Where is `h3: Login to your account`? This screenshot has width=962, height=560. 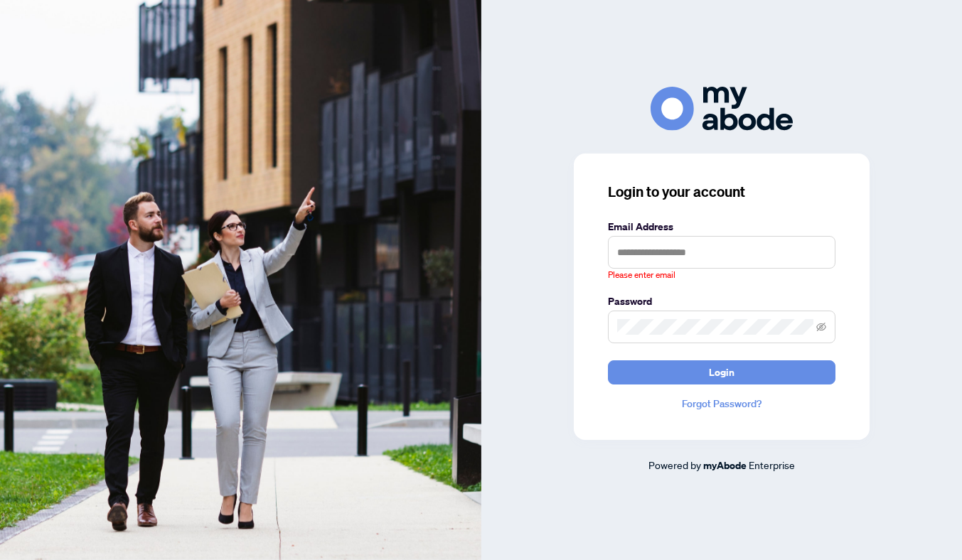 h3: Login to your account is located at coordinates (722, 192).